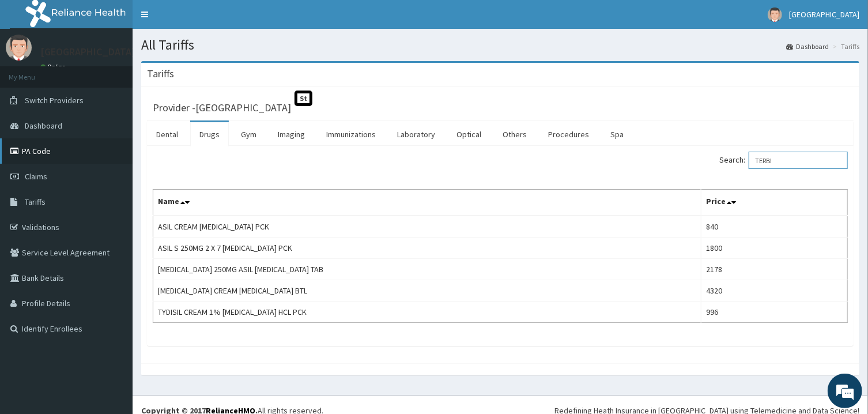 The width and height of the screenshot is (868, 414). What do you see at coordinates (248, 134) in the screenshot?
I see `a: Gym` at bounding box center [248, 134].